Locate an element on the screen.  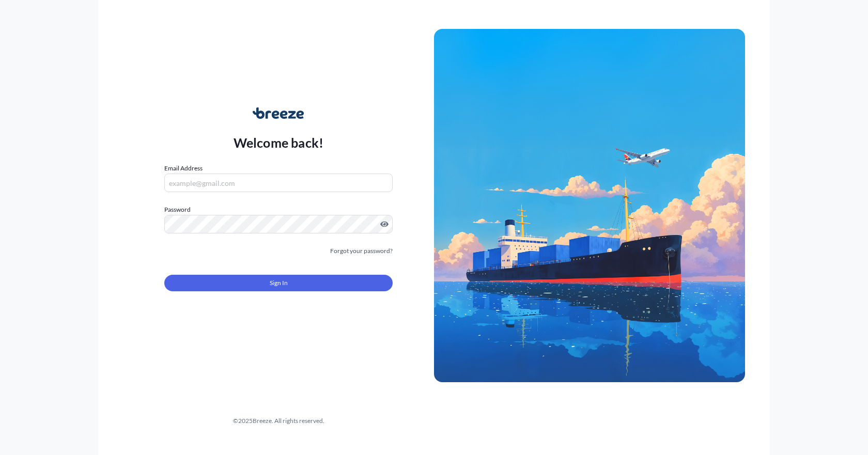
label: Password is located at coordinates (278, 210).